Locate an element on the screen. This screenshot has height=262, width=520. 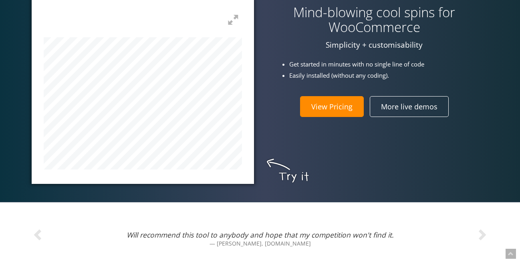
a: View Pricing is located at coordinates (331, 106).